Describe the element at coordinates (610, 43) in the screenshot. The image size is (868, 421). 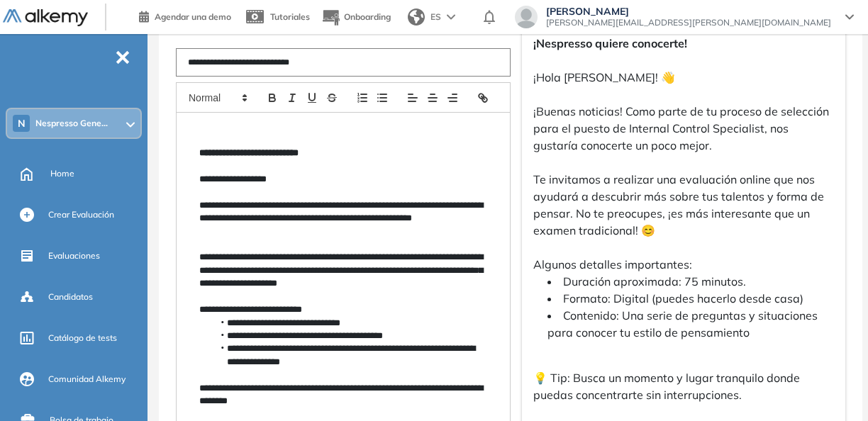
I see `strong: ¡Nespresso quiere conocerte!` at that location.